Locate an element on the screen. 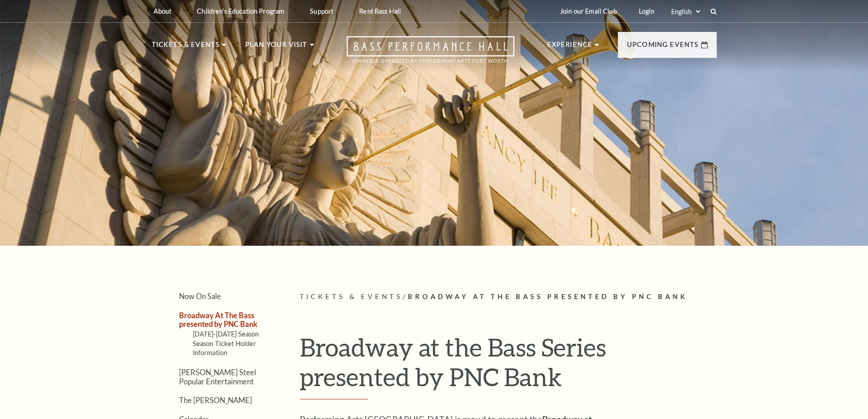  p: Children's Education Program is located at coordinates (241, 11).